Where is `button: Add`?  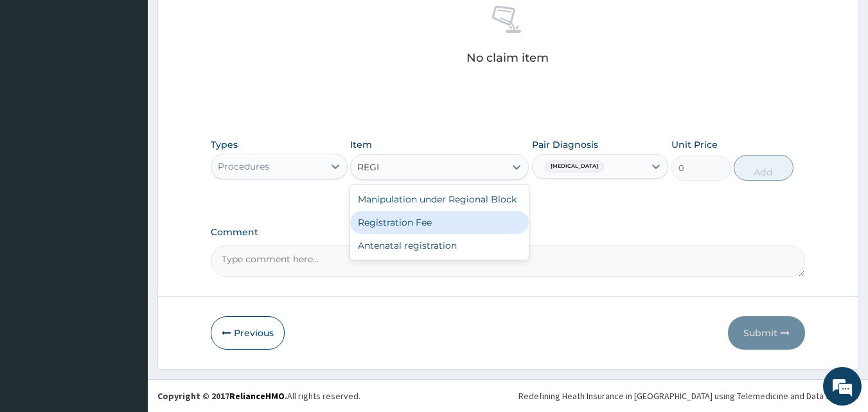
button: Add is located at coordinates (763, 168).